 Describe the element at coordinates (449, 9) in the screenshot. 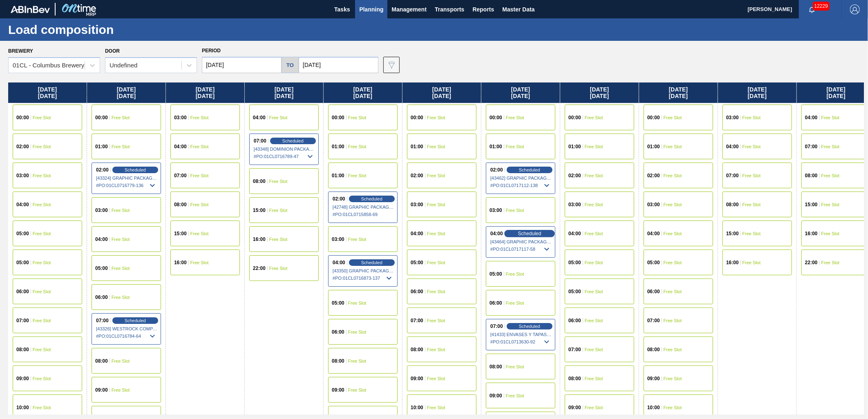

I see `span: Transports` at that location.